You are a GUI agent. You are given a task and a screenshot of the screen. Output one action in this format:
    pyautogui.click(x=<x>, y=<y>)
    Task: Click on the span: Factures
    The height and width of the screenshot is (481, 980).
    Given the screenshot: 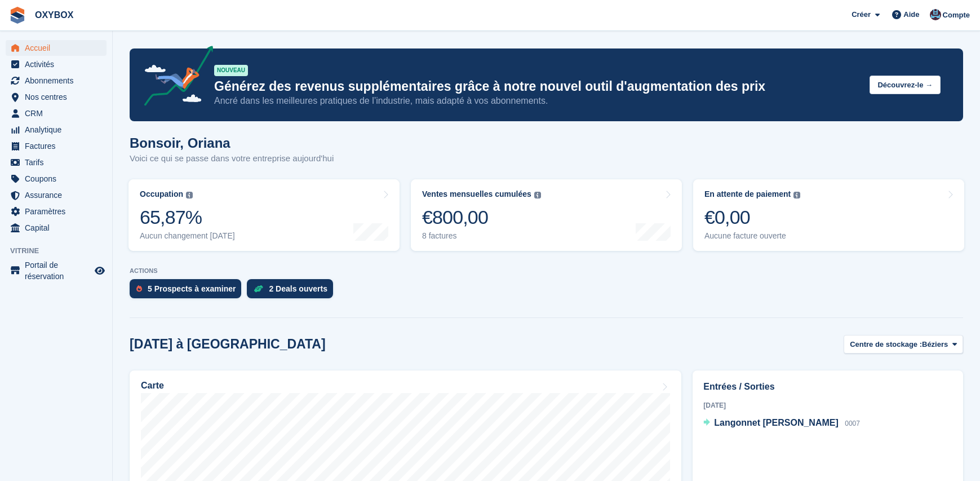 What is the action you would take?
    pyautogui.click(x=59, y=146)
    